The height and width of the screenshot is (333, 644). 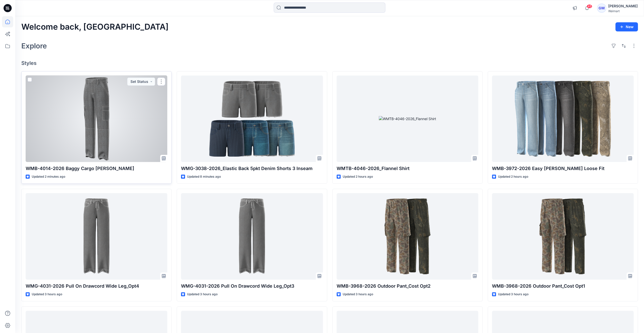 What do you see at coordinates (34, 46) in the screenshot?
I see `h2: Explore` at bounding box center [34, 46].